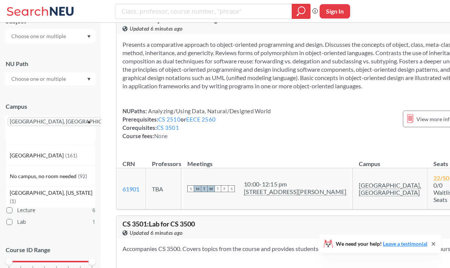 The height and width of the screenshot is (268, 450). What do you see at coordinates (94, 222) in the screenshot?
I see `span: 1` at bounding box center [94, 222].